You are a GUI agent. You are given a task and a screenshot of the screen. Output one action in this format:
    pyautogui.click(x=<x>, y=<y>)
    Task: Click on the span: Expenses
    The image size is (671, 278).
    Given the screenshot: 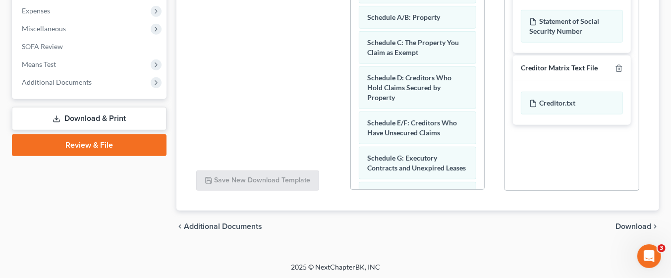 What is the action you would take?
    pyautogui.click(x=36, y=10)
    